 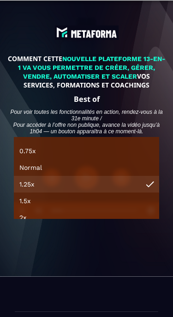 What do you see at coordinates (86, 122) in the screenshot?
I see `text: Pour voir toutes les fonctionnalités en action, rendez-vous à la 31e minute / Pour accéder à l’of...` at bounding box center [86, 122].